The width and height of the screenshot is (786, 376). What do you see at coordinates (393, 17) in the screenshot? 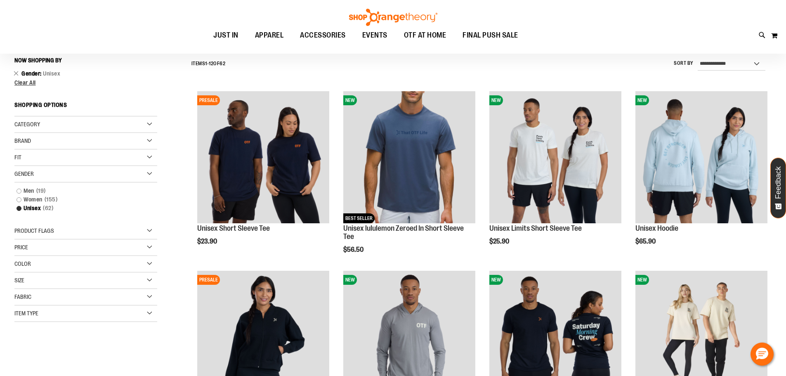
I see `img: Shop Orangetheory` at bounding box center [393, 17].